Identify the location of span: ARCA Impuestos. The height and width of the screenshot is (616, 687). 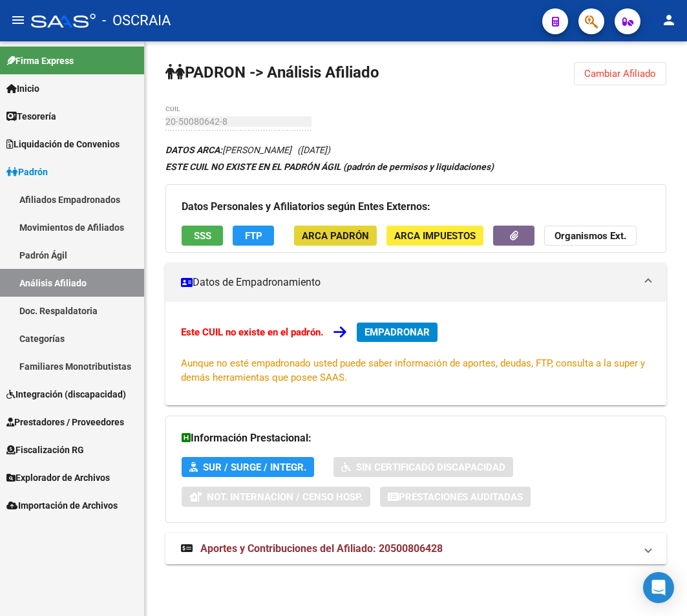
(435, 236).